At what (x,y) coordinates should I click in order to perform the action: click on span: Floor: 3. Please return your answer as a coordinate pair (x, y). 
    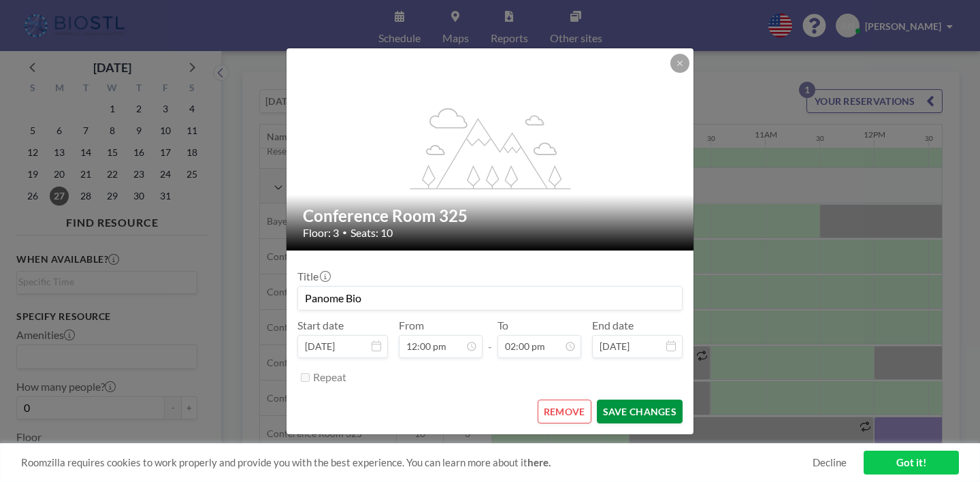
    Looking at the image, I should click on (320, 232).